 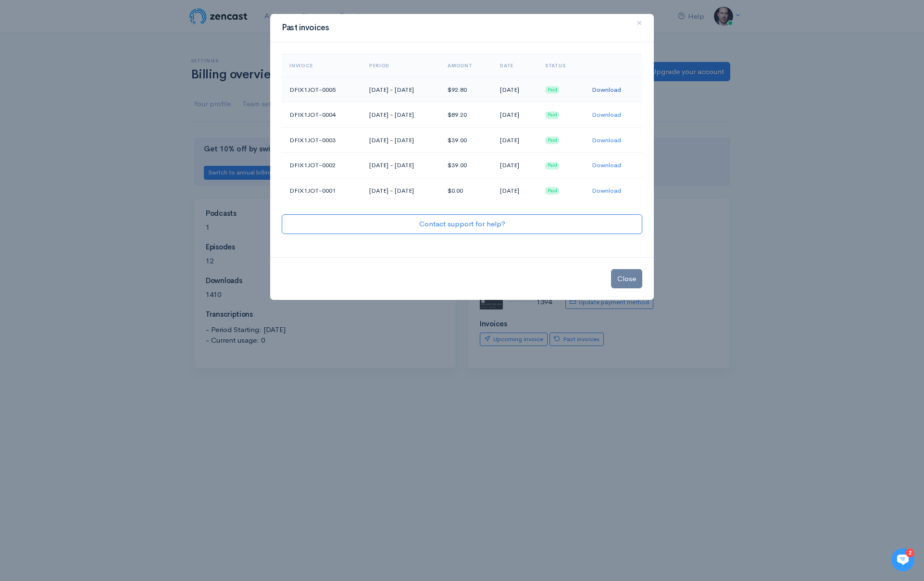 I want to click on td: DFIX1JOT-0002, so click(x=321, y=165).